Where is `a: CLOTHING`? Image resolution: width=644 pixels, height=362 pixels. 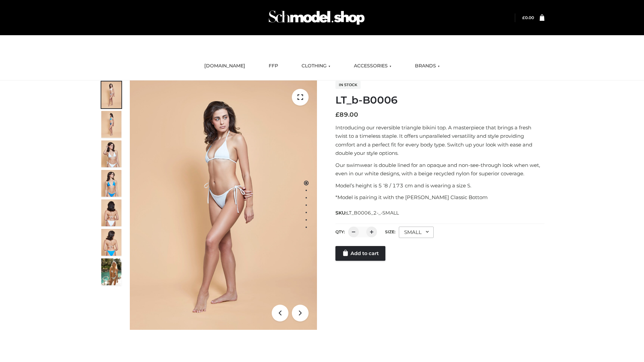 a: CLOTHING is located at coordinates (316, 66).